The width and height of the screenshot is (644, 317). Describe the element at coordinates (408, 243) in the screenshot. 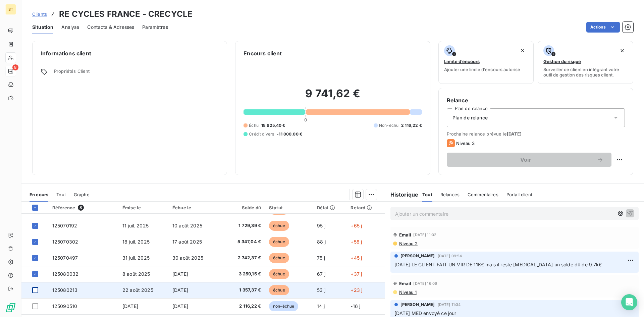

I see `span: Niveau 2` at that location.